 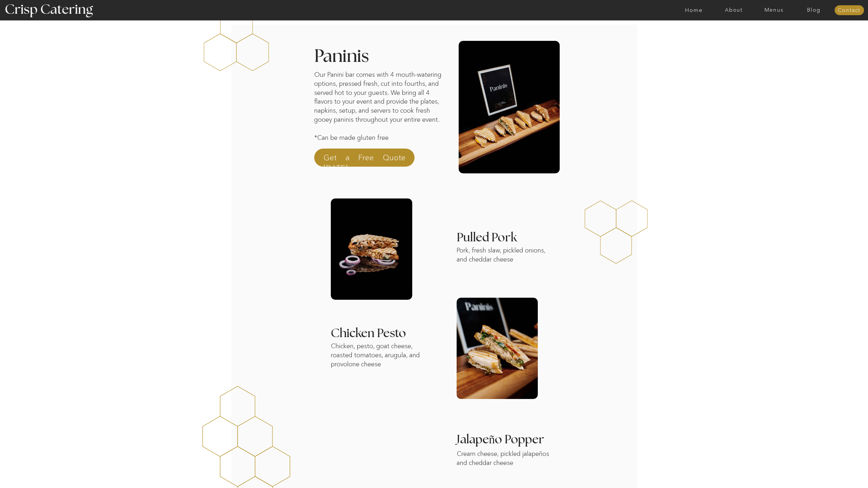 I want to click on a: Menus, so click(x=774, y=10).